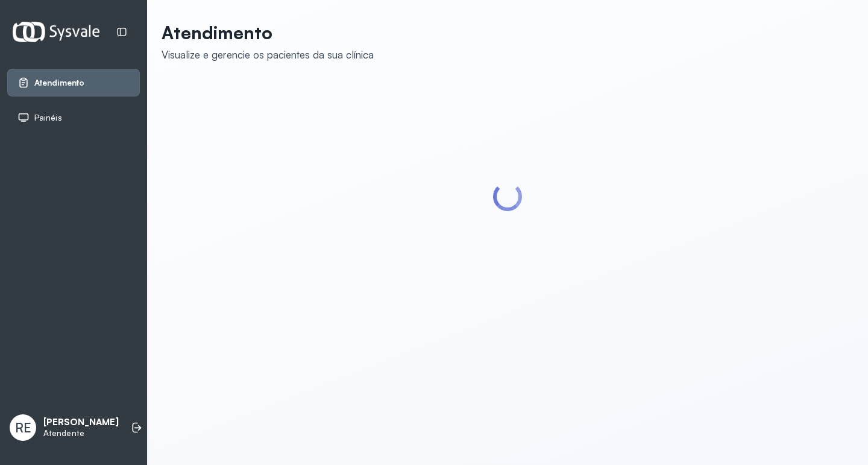 The height and width of the screenshot is (465, 868). Describe the element at coordinates (56, 31) in the screenshot. I see `img: Logotipo do estabelecimento` at that location.